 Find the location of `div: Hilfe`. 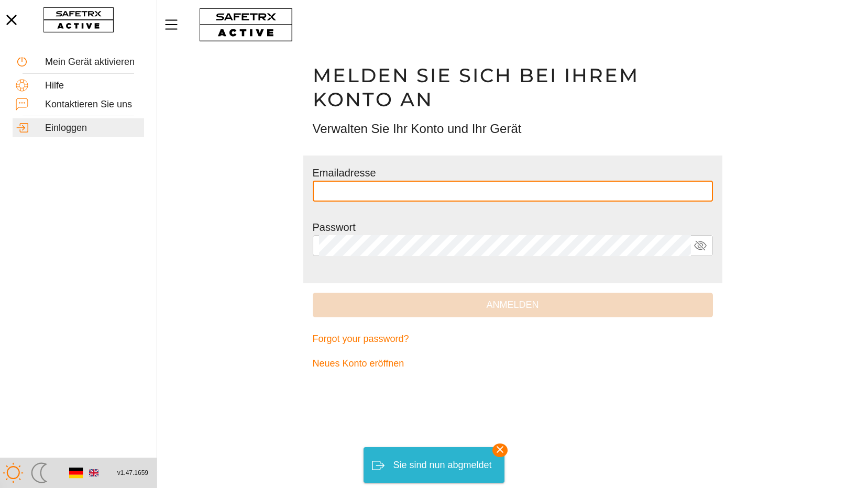

div: Hilfe is located at coordinates (93, 86).